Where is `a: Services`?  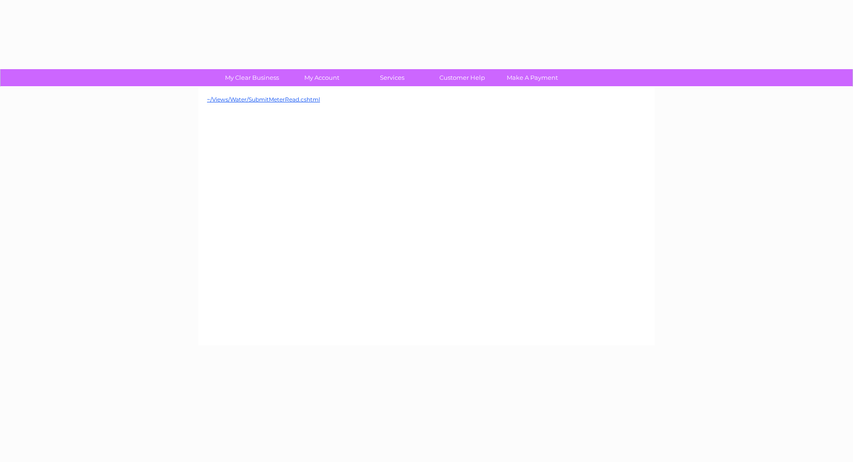 a: Services is located at coordinates (392, 77).